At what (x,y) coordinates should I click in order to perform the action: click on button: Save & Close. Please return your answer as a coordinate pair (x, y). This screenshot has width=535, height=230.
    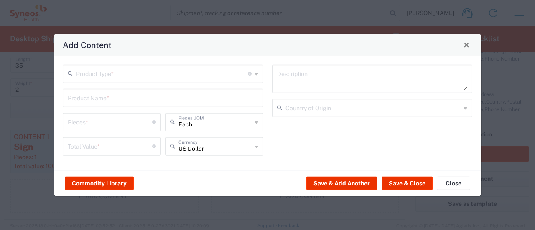
    Looking at the image, I should click on (407, 183).